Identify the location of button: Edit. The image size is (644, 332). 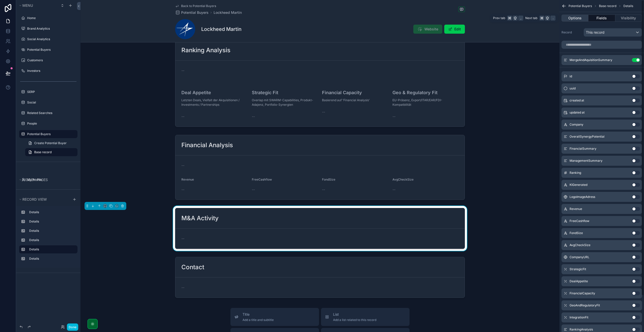
(454, 29).